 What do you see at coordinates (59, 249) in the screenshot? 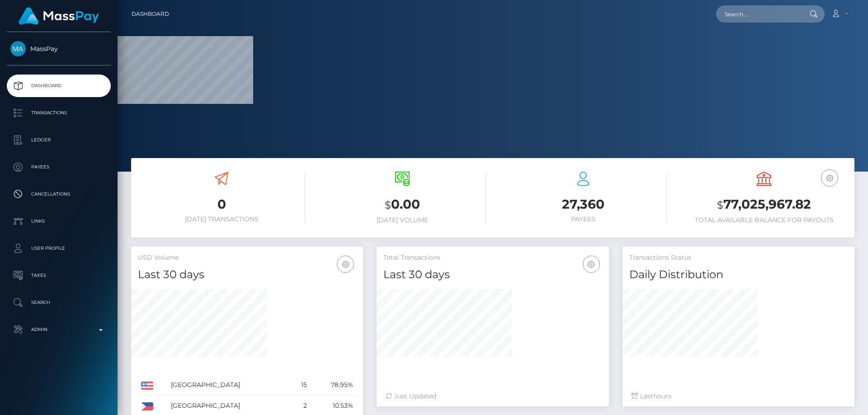
I see `p: User Profile` at bounding box center [59, 249].